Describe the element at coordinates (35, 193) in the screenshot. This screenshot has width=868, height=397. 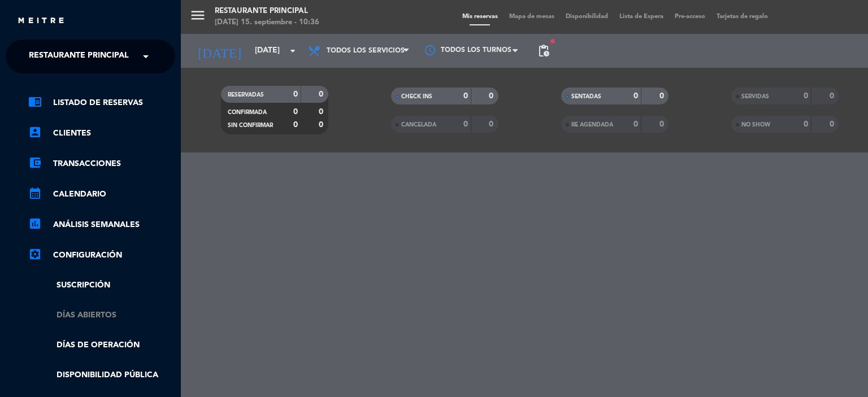
I see `i: calendar_month` at that location.